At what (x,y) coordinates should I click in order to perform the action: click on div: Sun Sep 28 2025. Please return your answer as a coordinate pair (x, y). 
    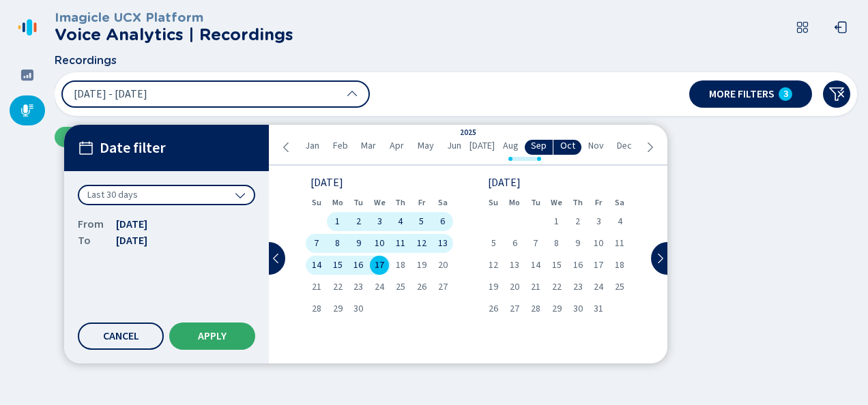
    Looking at the image, I should click on (316, 310).